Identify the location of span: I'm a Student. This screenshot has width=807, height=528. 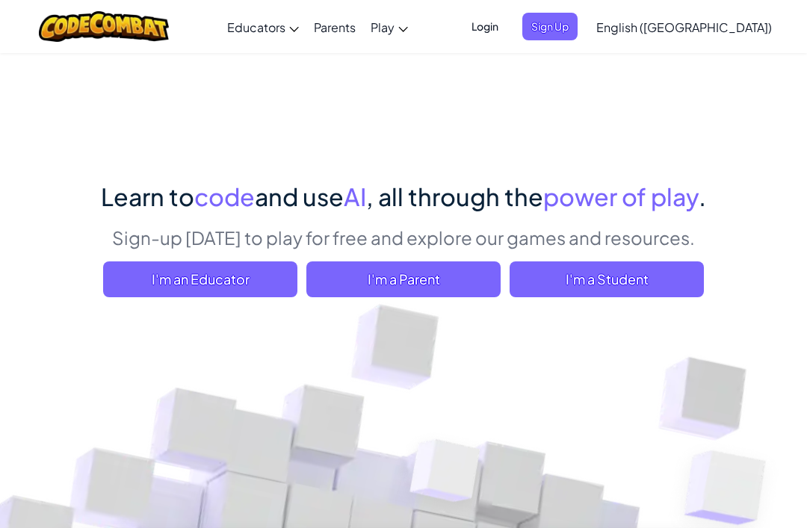
(607, 280).